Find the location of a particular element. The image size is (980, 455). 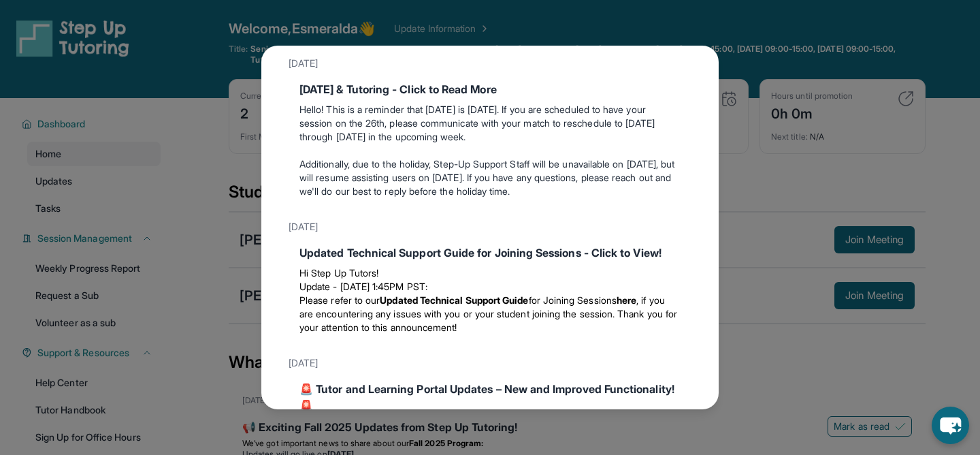

span: Please refer to our is located at coordinates (340, 300).